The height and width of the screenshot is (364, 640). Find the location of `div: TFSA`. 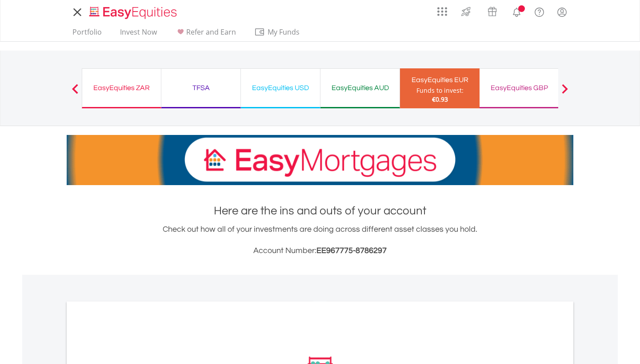

div: TFSA is located at coordinates (201, 88).